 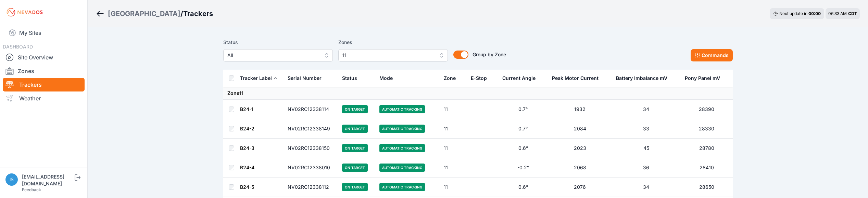 What do you see at coordinates (43, 98) in the screenshot?
I see `a: Weather` at bounding box center [43, 98].